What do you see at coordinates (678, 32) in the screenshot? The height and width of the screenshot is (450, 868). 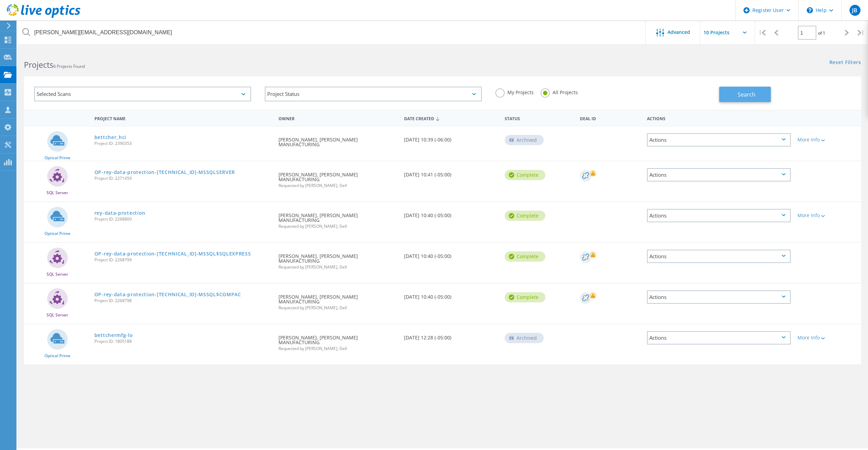 I see `span: Advanced` at bounding box center [678, 32].